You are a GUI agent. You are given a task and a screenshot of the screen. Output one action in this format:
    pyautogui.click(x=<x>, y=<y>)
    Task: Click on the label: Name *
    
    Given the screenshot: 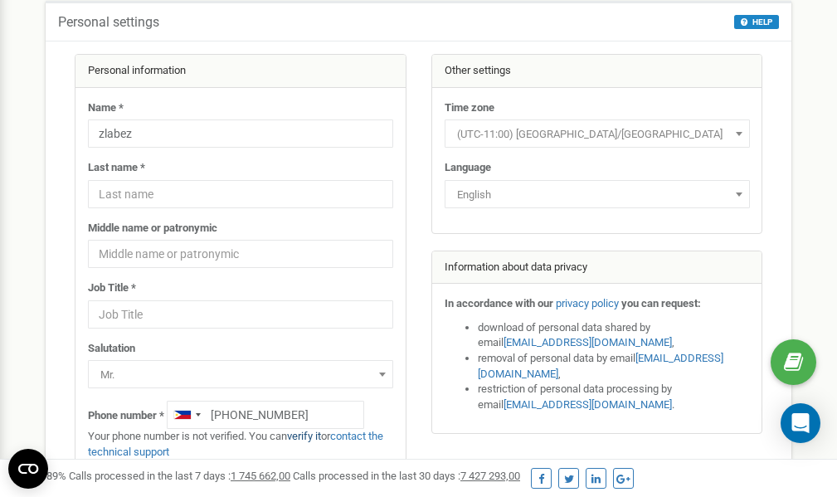 What is the action you would take?
    pyautogui.click(x=105, y=108)
    